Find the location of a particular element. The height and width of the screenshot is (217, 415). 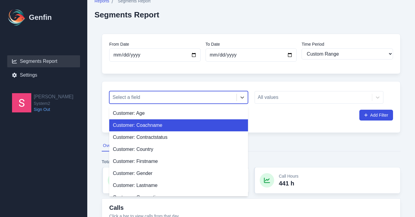

button: Overview is located at coordinates (112, 146).